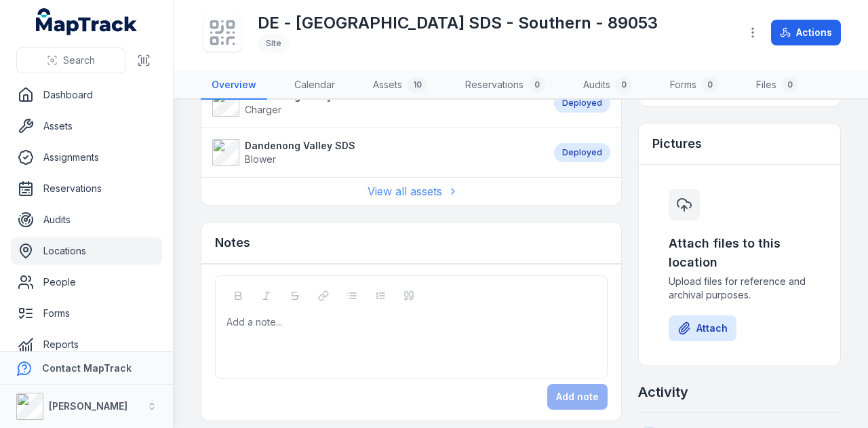  What do you see at coordinates (274, 44) in the screenshot?
I see `div: Site` at bounding box center [274, 44].